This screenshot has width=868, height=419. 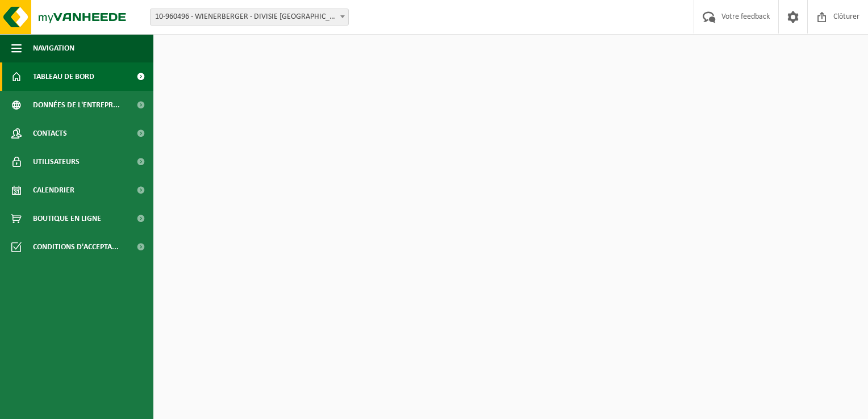 What do you see at coordinates (76, 105) in the screenshot?
I see `span: Données de l'entrepr...` at bounding box center [76, 105].